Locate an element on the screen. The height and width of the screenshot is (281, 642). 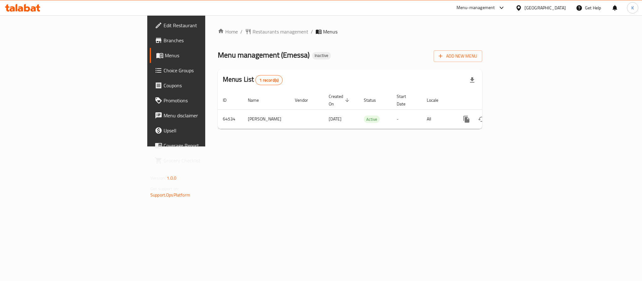
a: Upsell is located at coordinates (202, 131).